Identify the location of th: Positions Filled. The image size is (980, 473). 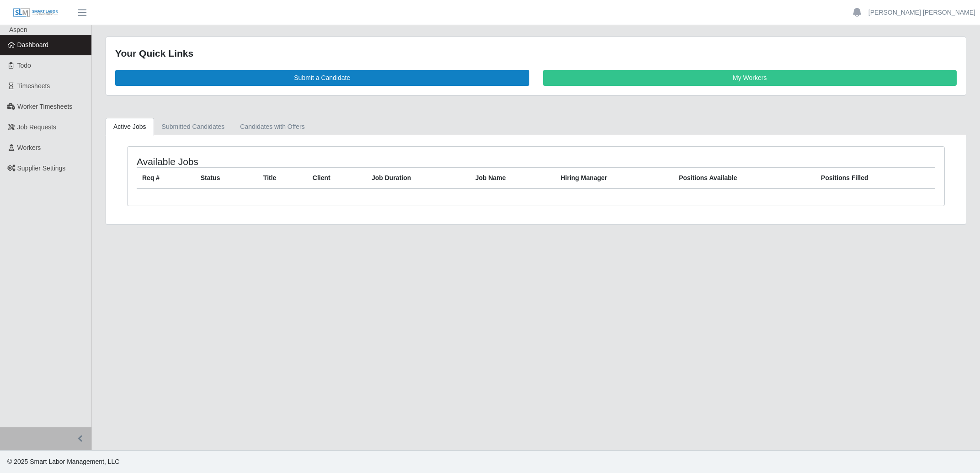
(875, 178).